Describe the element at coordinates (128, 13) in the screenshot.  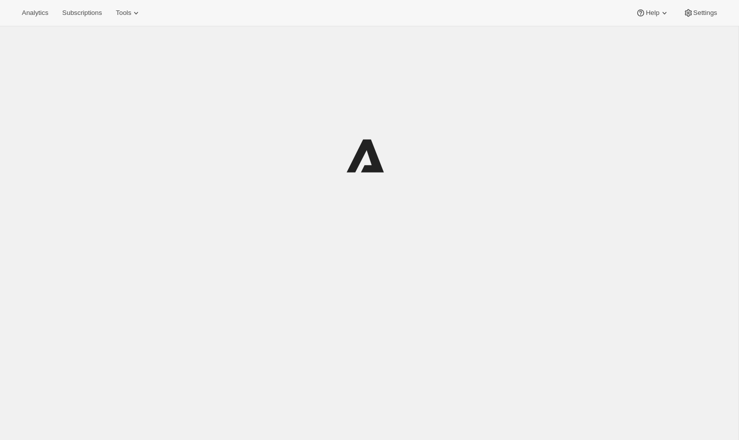
I see `button: Tools` at that location.